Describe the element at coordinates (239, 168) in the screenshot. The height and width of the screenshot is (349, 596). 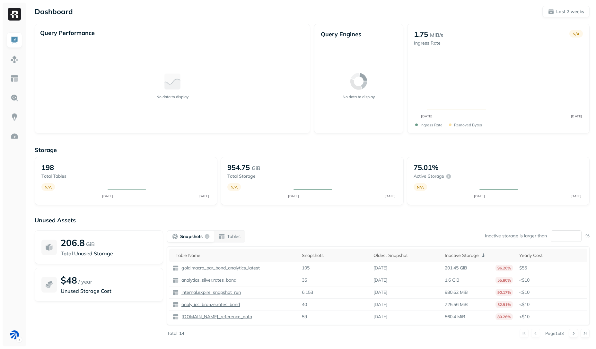
I see `p: 954.75` at that location.